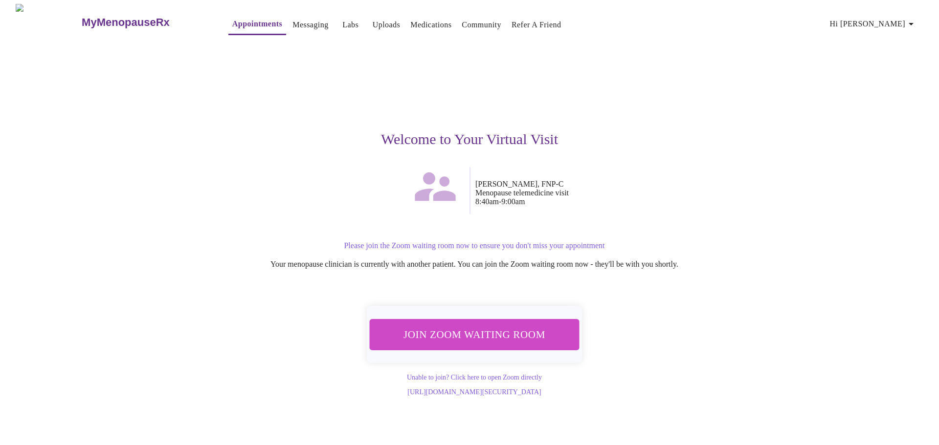 This screenshot has height=445, width=939. I want to click on h3: Welcome to Your Virtual Visit, so click(469, 139).